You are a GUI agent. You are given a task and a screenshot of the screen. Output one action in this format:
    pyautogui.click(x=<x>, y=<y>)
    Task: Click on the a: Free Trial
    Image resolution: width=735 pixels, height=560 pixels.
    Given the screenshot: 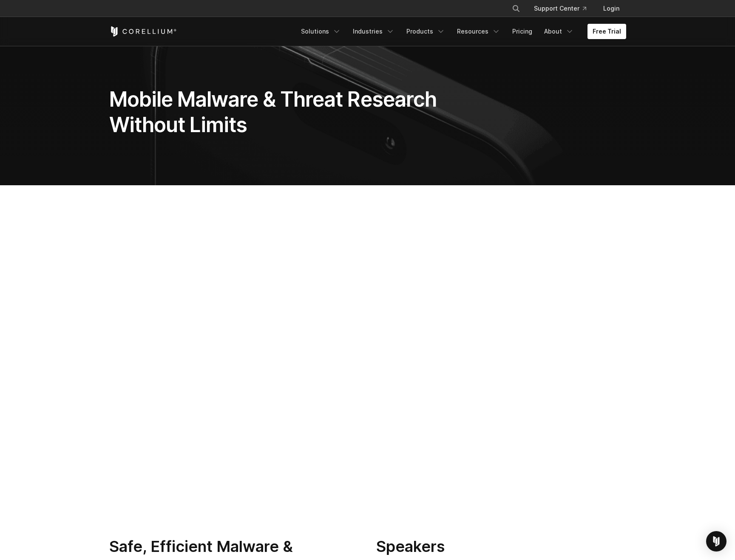 What is the action you would take?
    pyautogui.click(x=607, y=31)
    